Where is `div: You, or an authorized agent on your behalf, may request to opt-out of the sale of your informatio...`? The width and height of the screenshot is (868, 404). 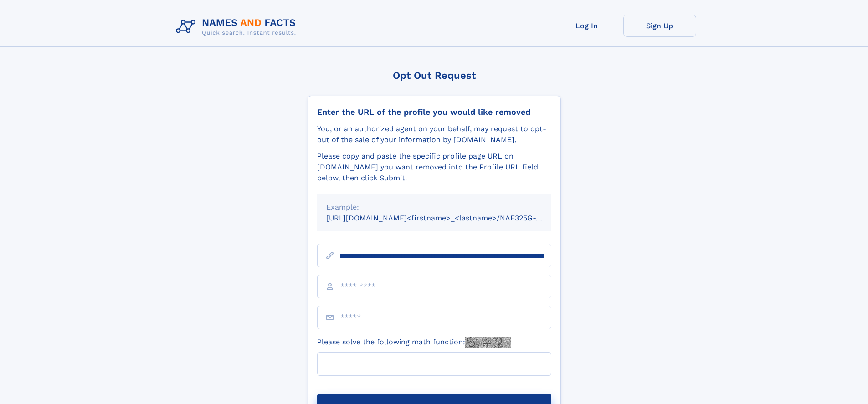
div: You, or an authorized agent on your behalf, may request to opt-out of the sale of your informatio... is located at coordinates (434, 135).